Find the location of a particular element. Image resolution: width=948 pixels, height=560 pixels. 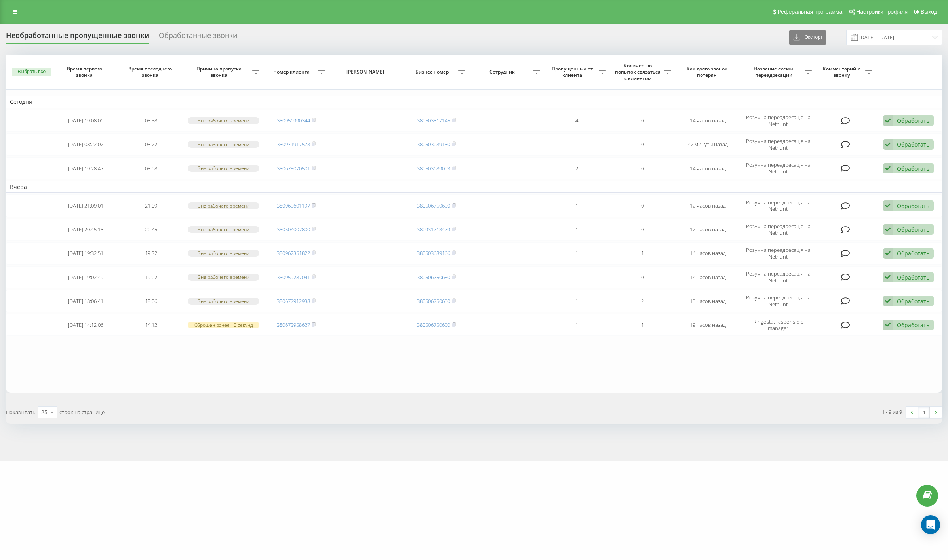

span: Номер клиента is located at coordinates (292, 72).